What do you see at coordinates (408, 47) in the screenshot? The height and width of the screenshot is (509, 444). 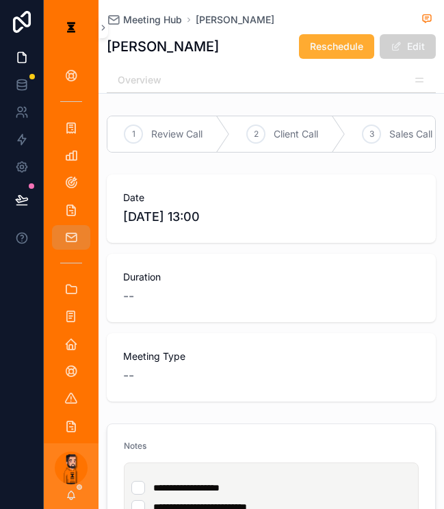 I see `button: Edit` at bounding box center [408, 47].